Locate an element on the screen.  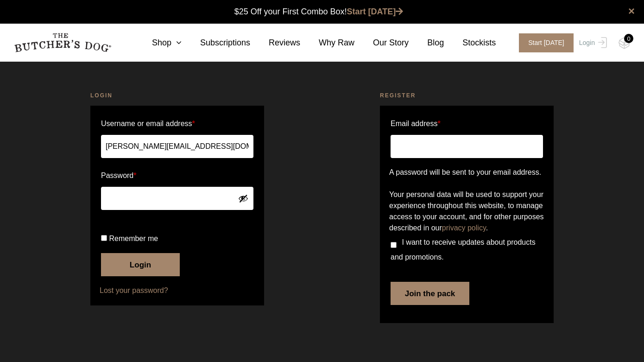
label: Email address is located at coordinates (416, 124).